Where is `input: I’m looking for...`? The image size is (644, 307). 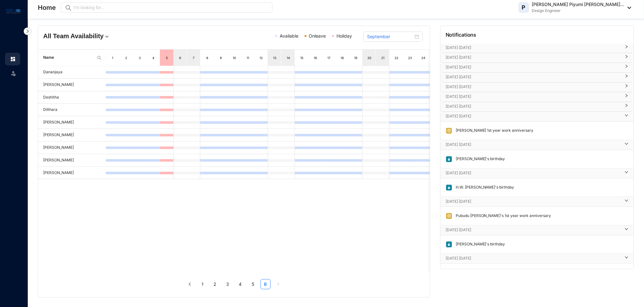
input: I’m looking for... is located at coordinates (171, 7).